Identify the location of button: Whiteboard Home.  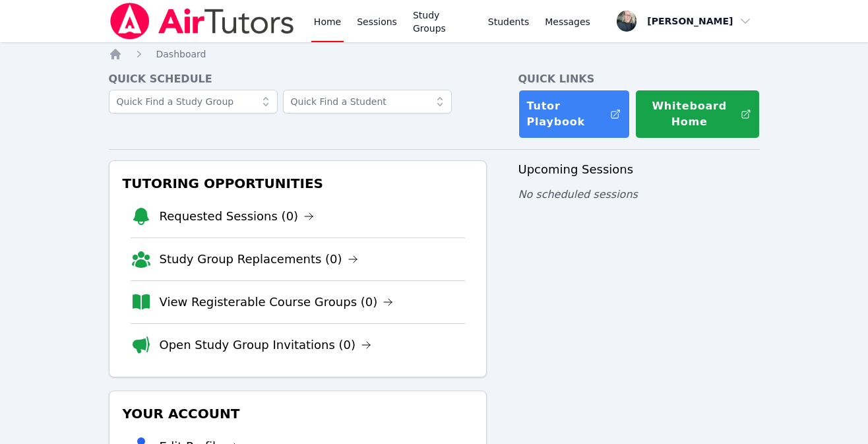
(697, 114).